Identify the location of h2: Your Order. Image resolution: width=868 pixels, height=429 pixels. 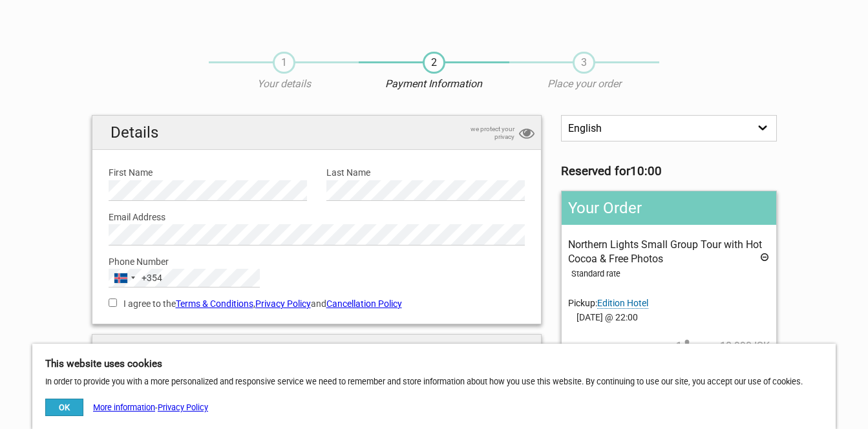
(668, 208).